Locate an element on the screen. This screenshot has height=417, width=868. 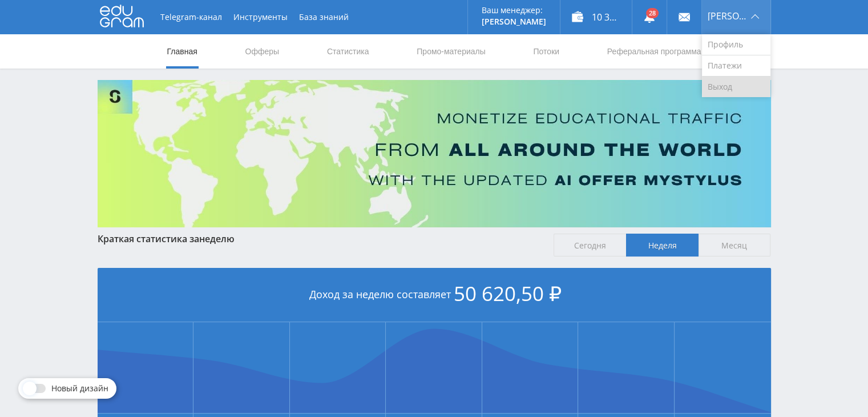
a: Выход is located at coordinates (737, 87).